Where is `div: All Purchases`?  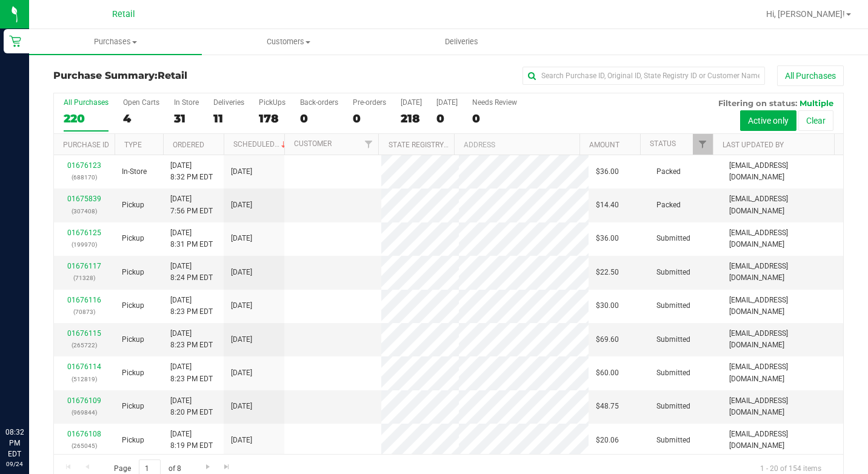 div: All Purchases is located at coordinates (86, 102).